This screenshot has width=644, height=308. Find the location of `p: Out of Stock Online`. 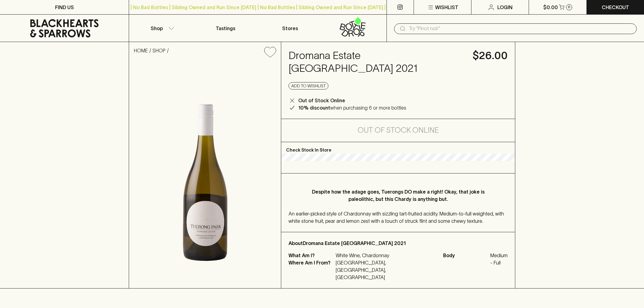

p: Out of Stock Online is located at coordinates (322, 100).